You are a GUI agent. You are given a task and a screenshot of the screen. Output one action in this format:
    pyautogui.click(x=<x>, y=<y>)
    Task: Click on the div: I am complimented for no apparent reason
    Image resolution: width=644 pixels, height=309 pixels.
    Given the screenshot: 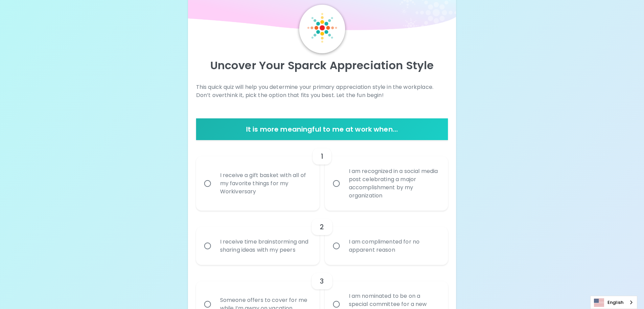 What is the action you would take?
    pyautogui.click(x=394, y=245)
    